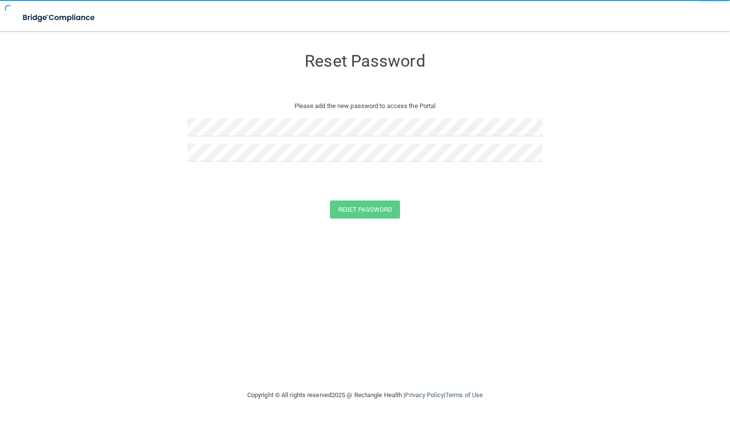  I want to click on h3: Reset Password, so click(365, 61).